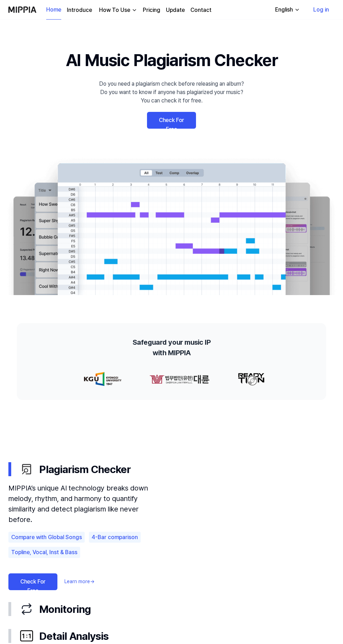  I want to click on a: Home, so click(53, 10).